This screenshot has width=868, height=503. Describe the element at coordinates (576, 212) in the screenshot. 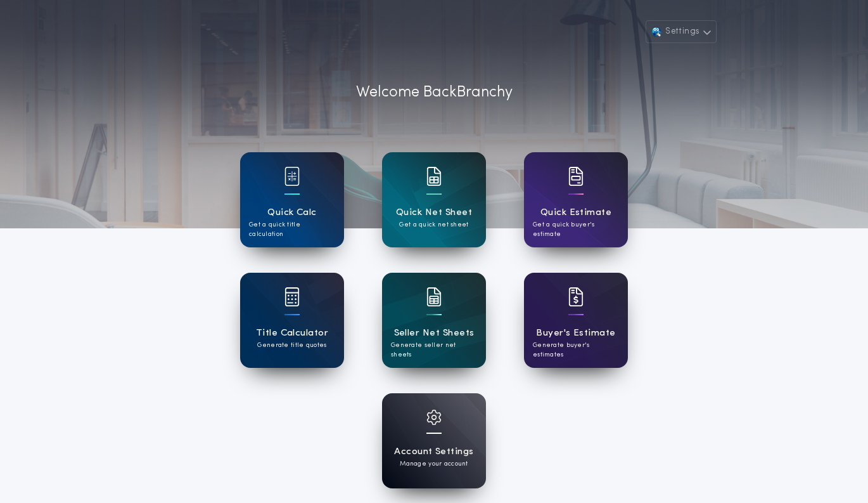

I see `h1: Quick Estimate` at that location.